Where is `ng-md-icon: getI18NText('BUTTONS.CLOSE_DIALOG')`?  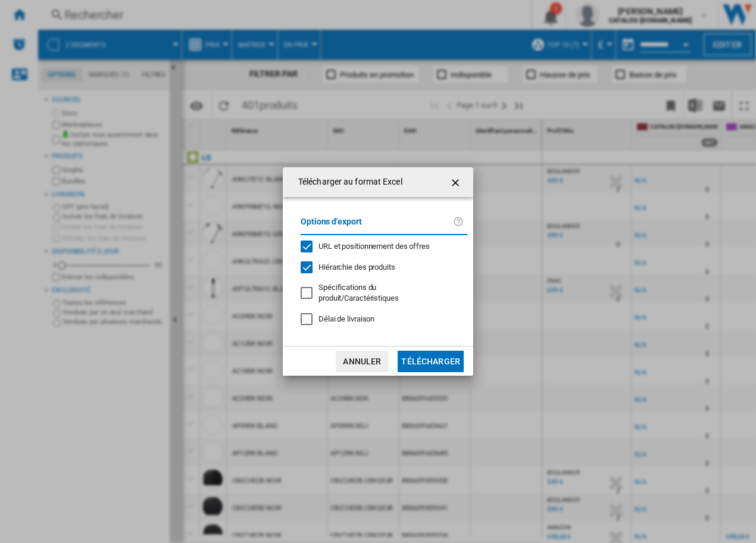
ng-md-icon: getI18NText('BUTTONS.CLOSE_DIALOG') is located at coordinates (456, 183).